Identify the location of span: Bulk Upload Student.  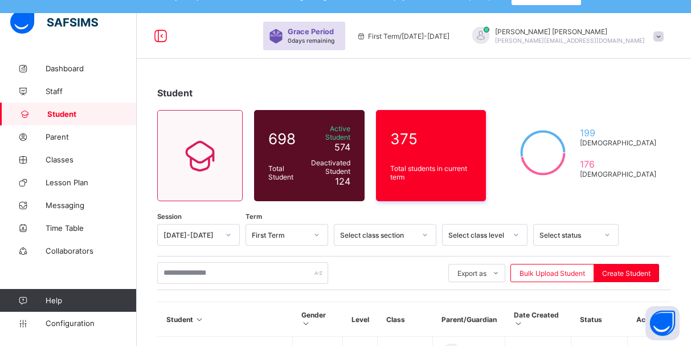
(552, 273).